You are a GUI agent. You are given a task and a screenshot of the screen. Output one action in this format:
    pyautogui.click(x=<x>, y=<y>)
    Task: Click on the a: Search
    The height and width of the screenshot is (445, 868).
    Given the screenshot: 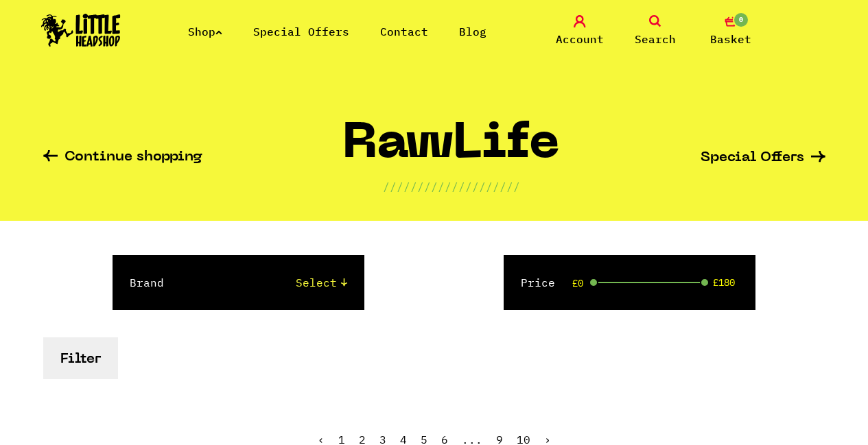 What is the action you would take?
    pyautogui.click(x=655, y=31)
    